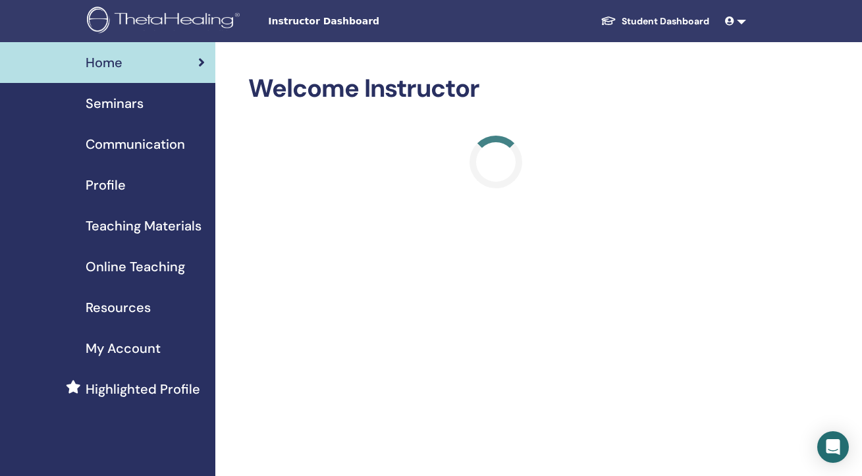 This screenshot has height=476, width=862. Describe the element at coordinates (165, 21) in the screenshot. I see `img: logo.png` at that location.